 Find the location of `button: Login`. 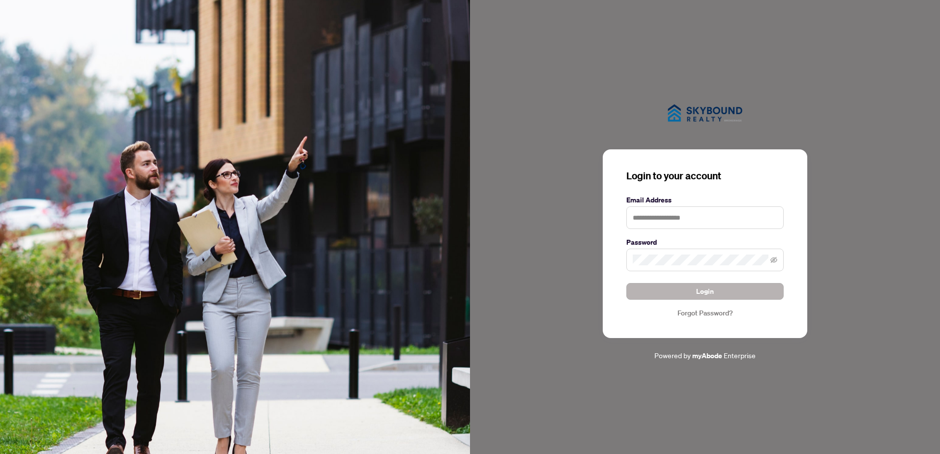

button: Login is located at coordinates (705, 291).